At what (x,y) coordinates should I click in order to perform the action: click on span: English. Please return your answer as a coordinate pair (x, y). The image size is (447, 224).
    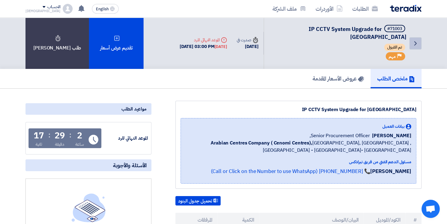
    Looking at the image, I should click on (102, 9).